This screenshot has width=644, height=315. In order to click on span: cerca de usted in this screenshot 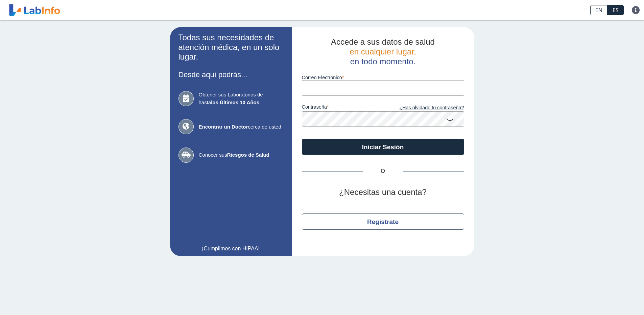, I will do `click(241, 127)`.